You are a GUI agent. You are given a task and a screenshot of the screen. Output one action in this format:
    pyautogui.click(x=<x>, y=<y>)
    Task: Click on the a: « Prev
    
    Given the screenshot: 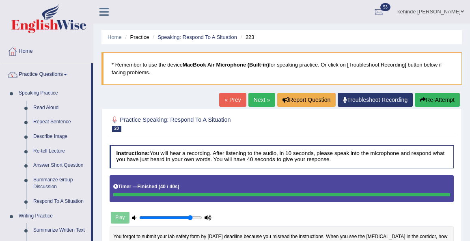 What is the action you would take?
    pyautogui.click(x=232, y=100)
    